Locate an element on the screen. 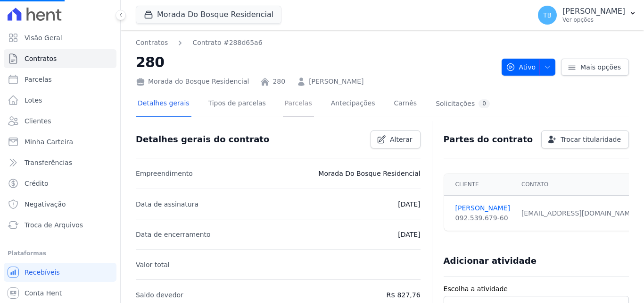  a: 280 is located at coordinates (279, 81).